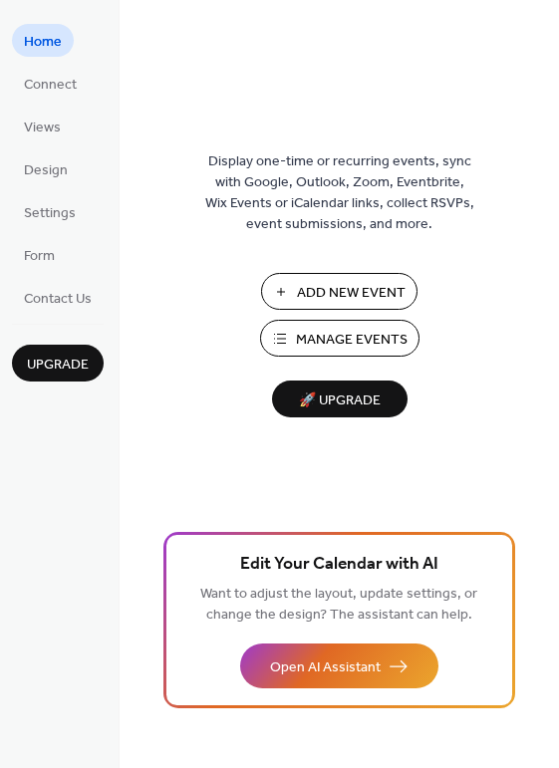 The image size is (559, 768). Describe the element at coordinates (352, 340) in the screenshot. I see `span: Manage Events` at that location.